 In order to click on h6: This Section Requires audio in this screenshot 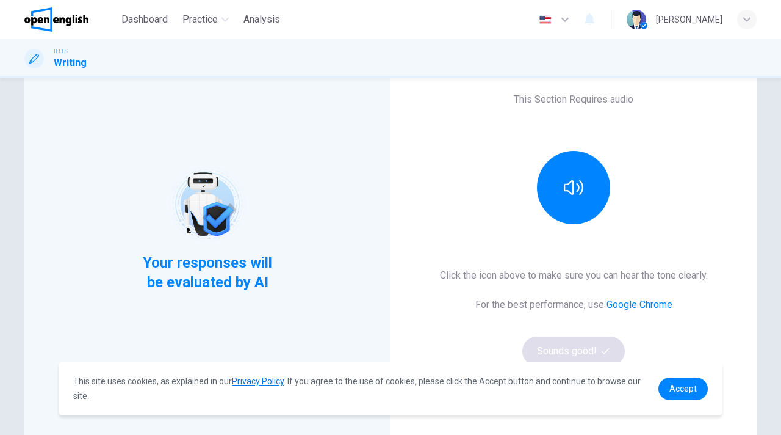, I will do `click(574, 100)`.